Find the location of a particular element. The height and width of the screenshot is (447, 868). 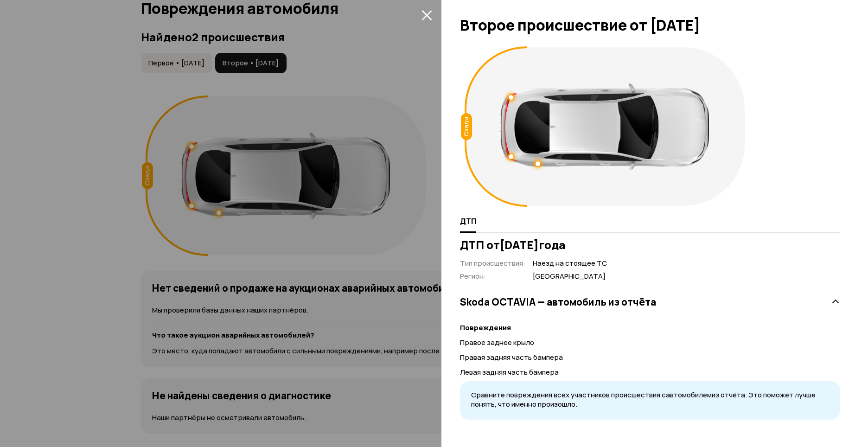

p: Правое заднее крыло is located at coordinates (650, 343).